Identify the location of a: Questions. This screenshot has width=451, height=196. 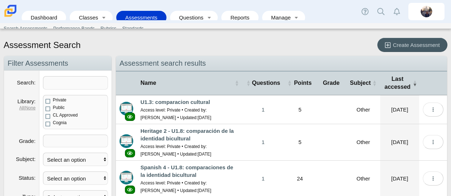
(189, 17).